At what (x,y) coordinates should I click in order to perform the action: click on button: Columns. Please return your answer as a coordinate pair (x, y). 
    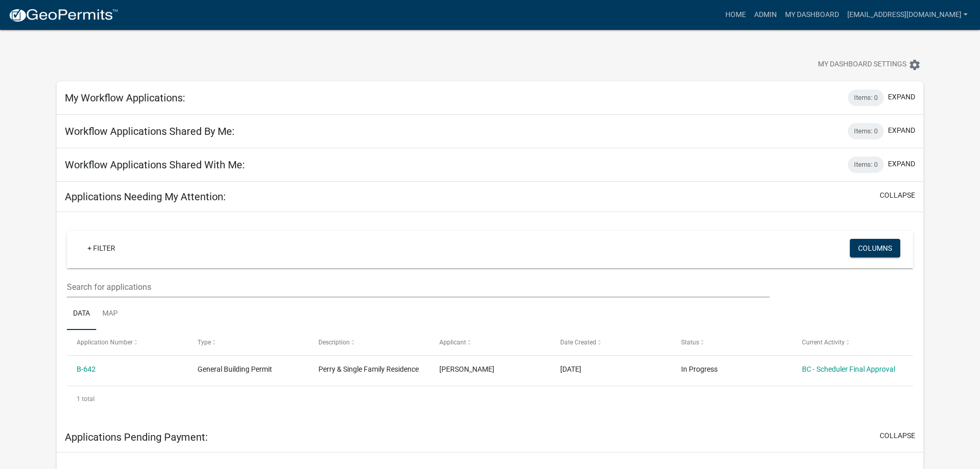
    Looking at the image, I should click on (875, 248).